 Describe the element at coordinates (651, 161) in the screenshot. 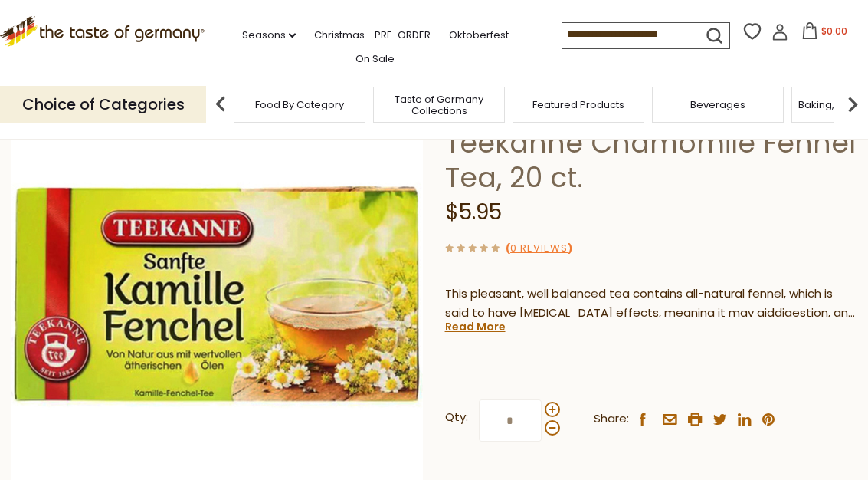

I see `h1: Teekanne Chamomile Fennel Tea, 20 ct.` at that location.